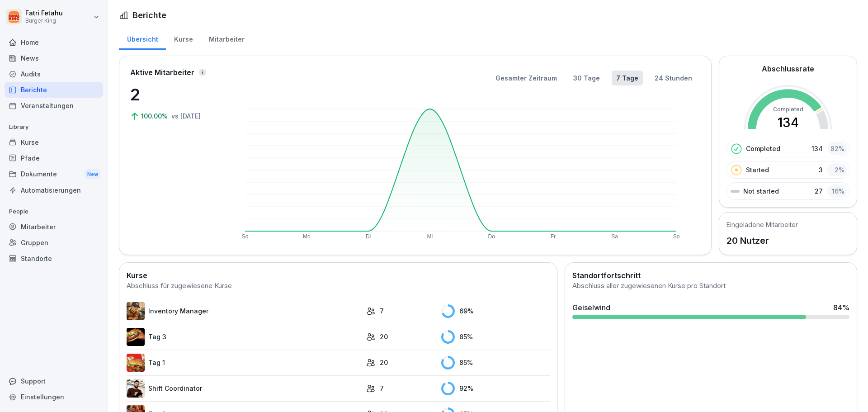 This screenshot has height=412, width=868. I want to click on button: 24 Stunden, so click(673, 78).